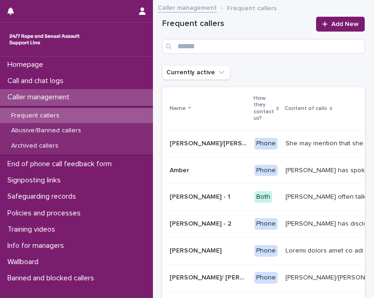 The height and width of the screenshot is (298, 374). I want to click on p: Policies and processes, so click(46, 213).